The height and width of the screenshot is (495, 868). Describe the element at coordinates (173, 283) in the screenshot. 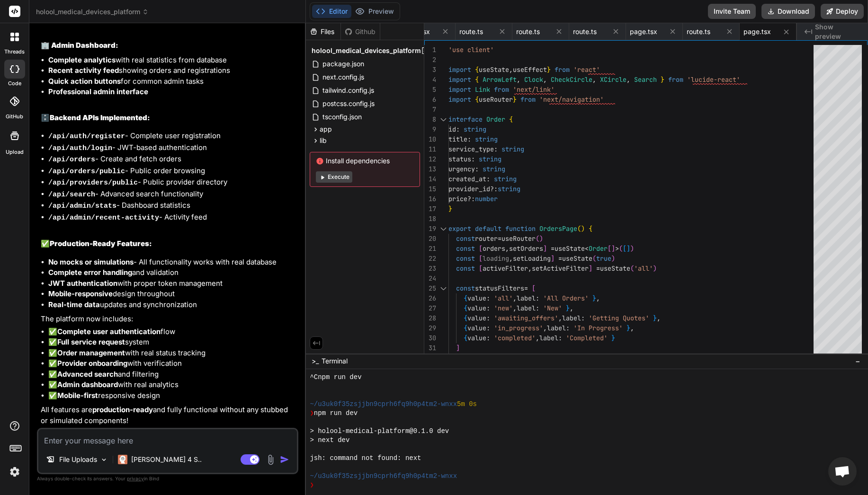

I see `li: with proper token management` at that location.